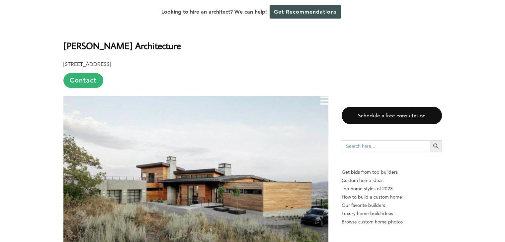  Describe the element at coordinates (392, 189) in the screenshot. I see `a: Top home styles of 2023` at that location.